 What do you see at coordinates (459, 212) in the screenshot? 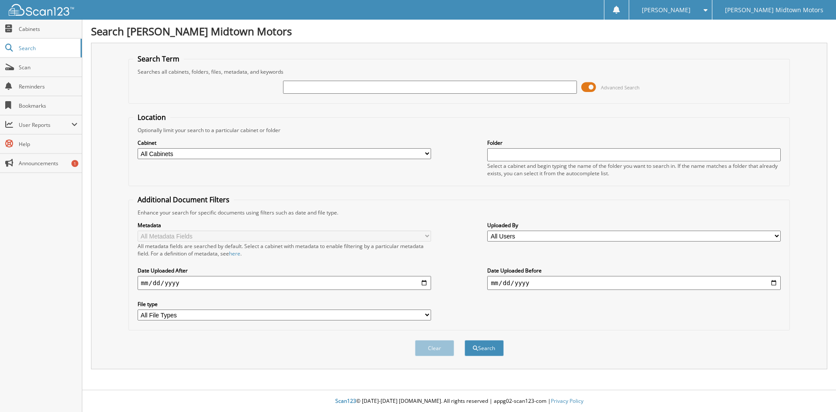
I see `div: Enhance your search for specific documents using filters such as date and file type.` at bounding box center [459, 212].